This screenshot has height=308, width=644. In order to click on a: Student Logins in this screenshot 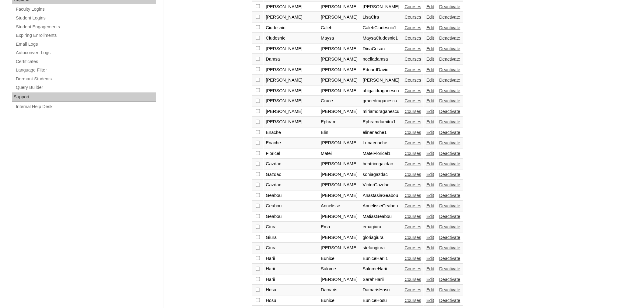, I will do `click(85, 18)`.